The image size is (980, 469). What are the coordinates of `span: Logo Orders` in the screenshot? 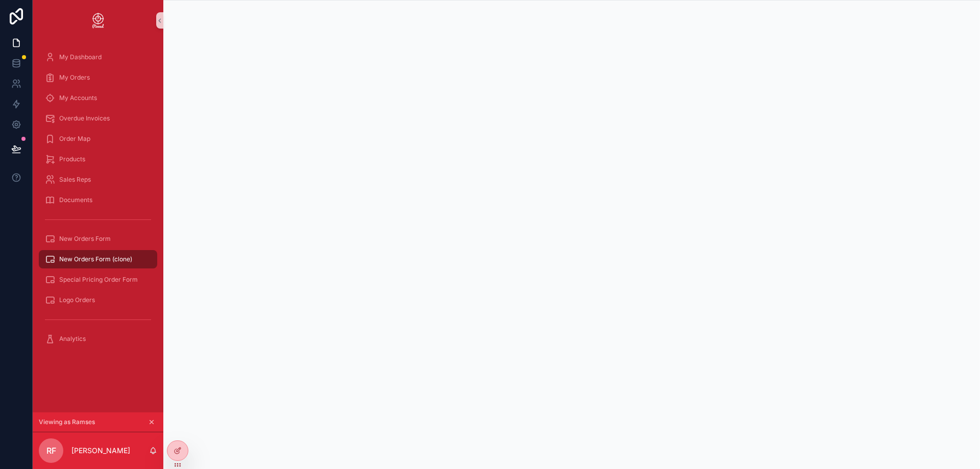 It's located at (77, 300).